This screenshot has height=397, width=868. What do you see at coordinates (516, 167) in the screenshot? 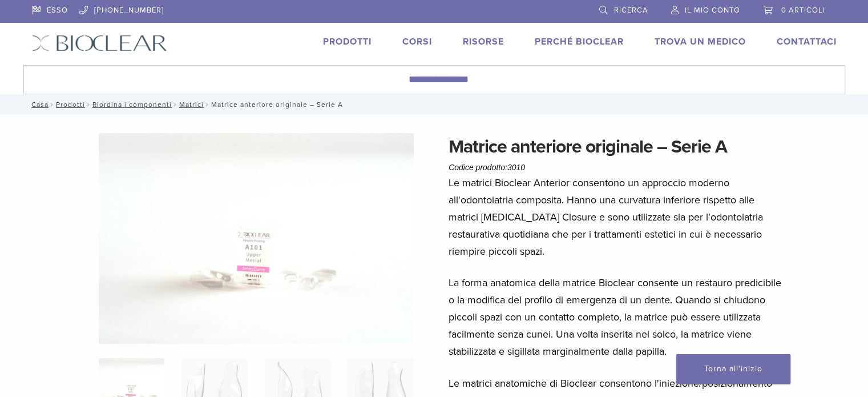
I see `font: 3010` at bounding box center [516, 167].